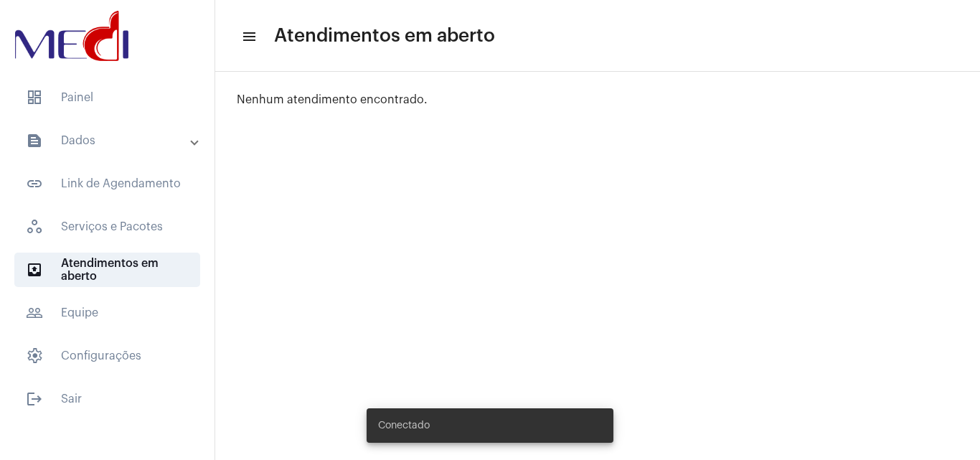 Image resolution: width=980 pixels, height=460 pixels. Describe the element at coordinates (107, 356) in the screenshot. I see `span: Configurações` at that location.